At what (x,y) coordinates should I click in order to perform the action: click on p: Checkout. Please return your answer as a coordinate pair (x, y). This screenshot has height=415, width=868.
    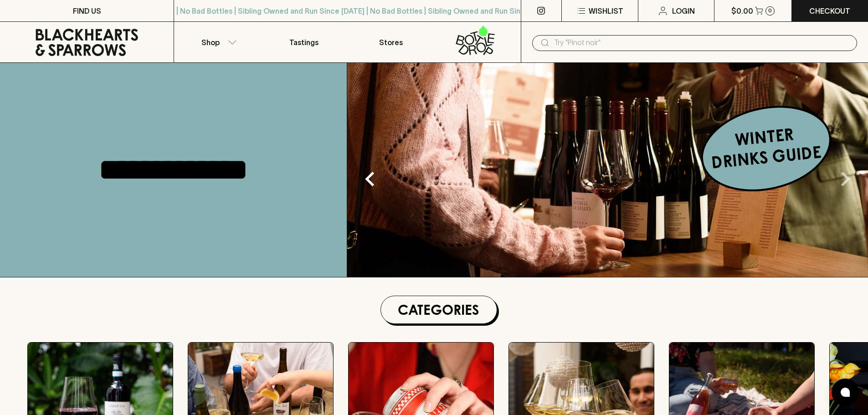
    Looking at the image, I should click on (829, 11).